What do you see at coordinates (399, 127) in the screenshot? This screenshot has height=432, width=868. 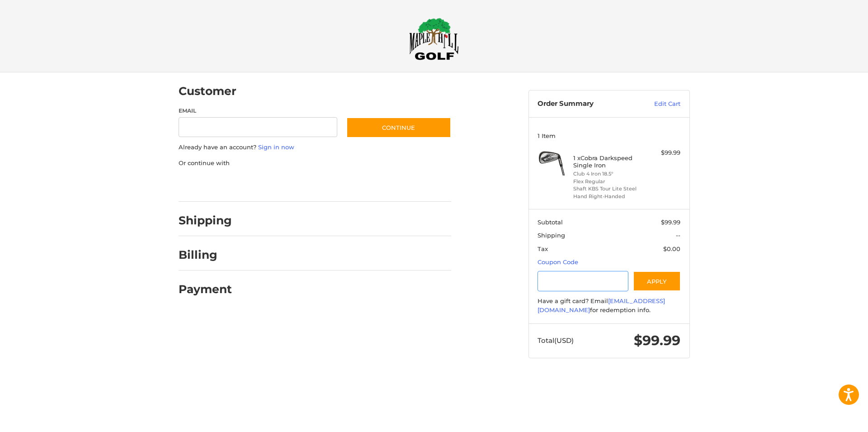 I see `button: Continue` at bounding box center [399, 127].